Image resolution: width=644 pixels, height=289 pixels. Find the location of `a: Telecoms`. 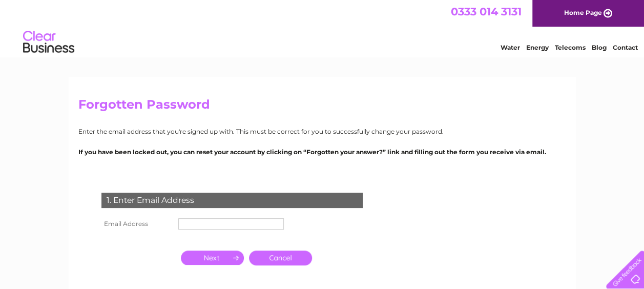

a: Telecoms is located at coordinates (570, 47).